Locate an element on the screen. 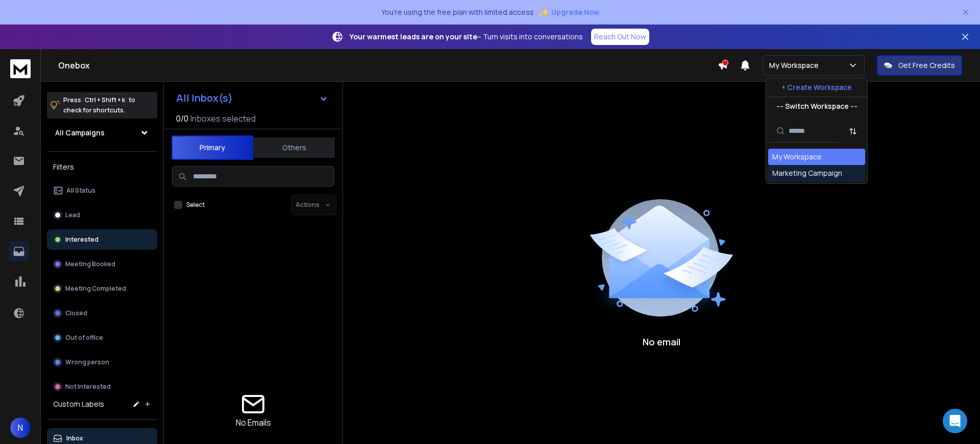 This screenshot has width=980, height=444. p: Wrong person is located at coordinates (87, 362).